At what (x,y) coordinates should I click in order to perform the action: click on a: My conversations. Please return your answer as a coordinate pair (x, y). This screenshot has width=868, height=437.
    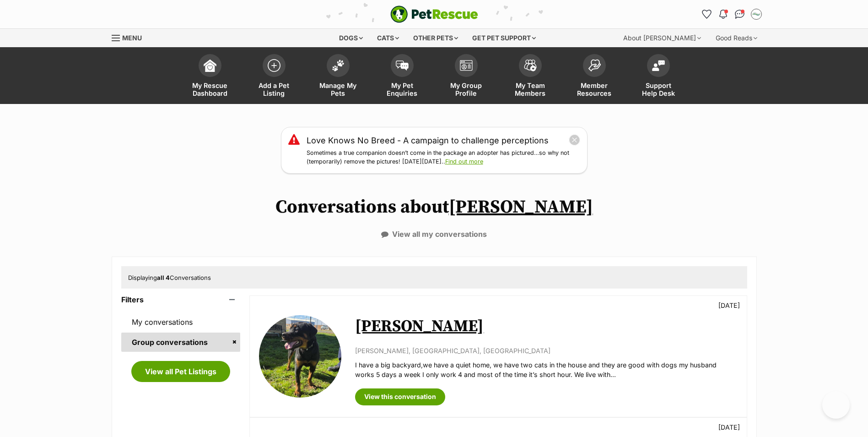
    Looking at the image, I should click on (180, 322).